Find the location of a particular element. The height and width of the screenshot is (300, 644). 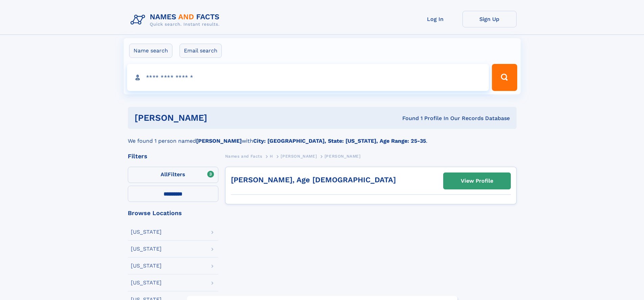

input: search input is located at coordinates (308, 77).